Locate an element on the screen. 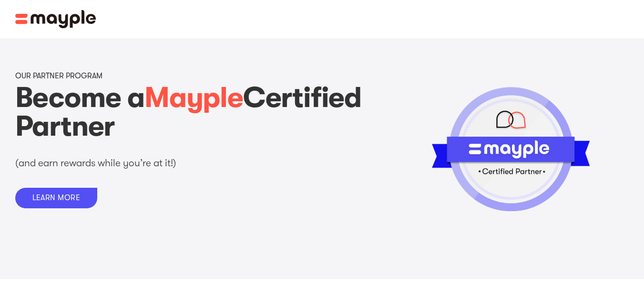 The width and height of the screenshot is (644, 290). p: (and earn rewards while you’re at it!) is located at coordinates (139, 163).